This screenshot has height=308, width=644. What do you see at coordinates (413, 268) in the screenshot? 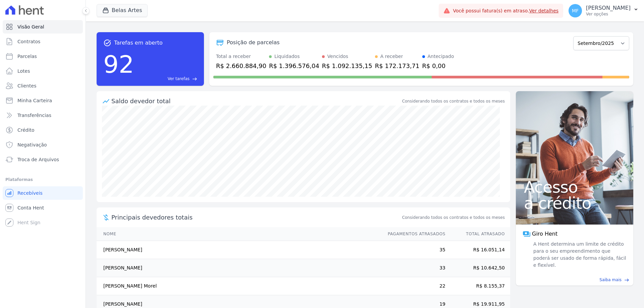
I see `td: 33` at bounding box center [413, 268].